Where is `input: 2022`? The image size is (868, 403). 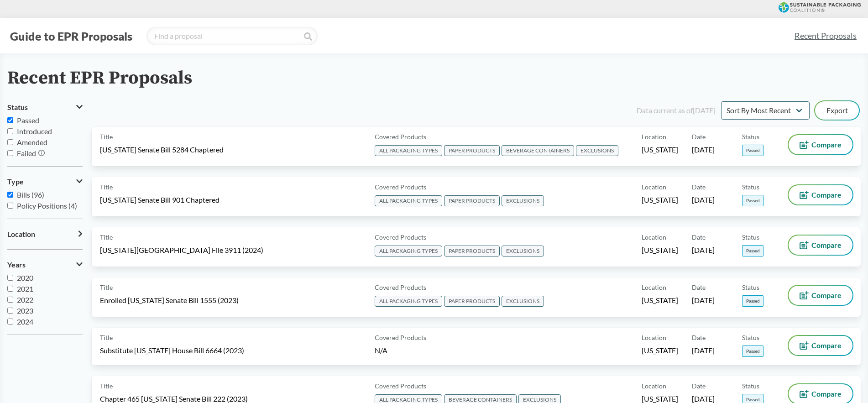 input: 2022 is located at coordinates (10, 299).